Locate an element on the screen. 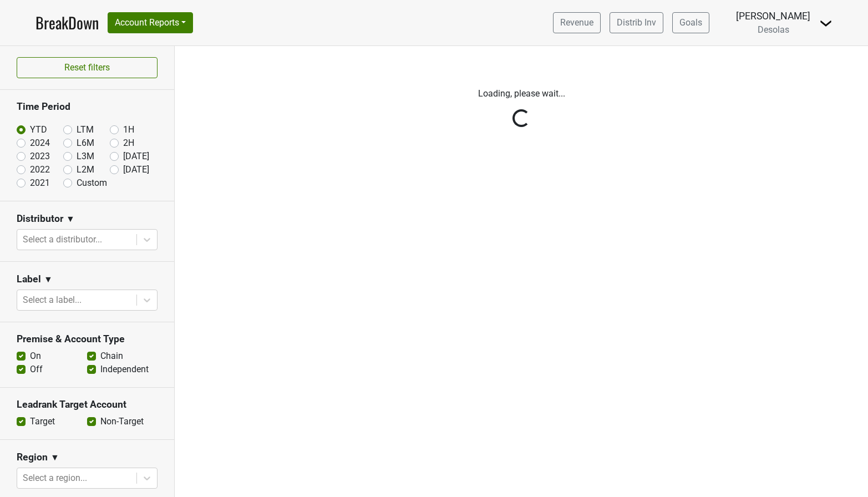 This screenshot has height=497, width=868. a: BreakDown is located at coordinates (67, 22).